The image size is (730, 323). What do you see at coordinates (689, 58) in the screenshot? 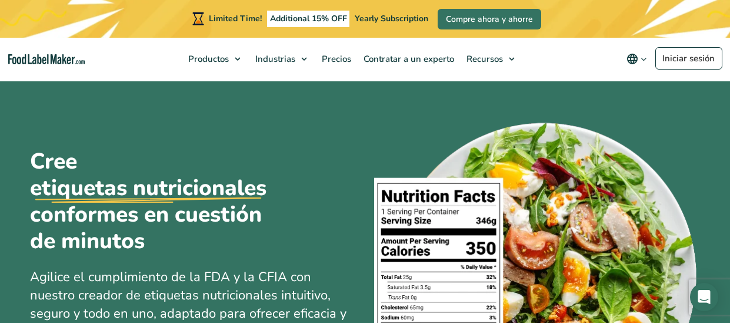
I see `a: Iniciar sesión` at bounding box center [689, 58].